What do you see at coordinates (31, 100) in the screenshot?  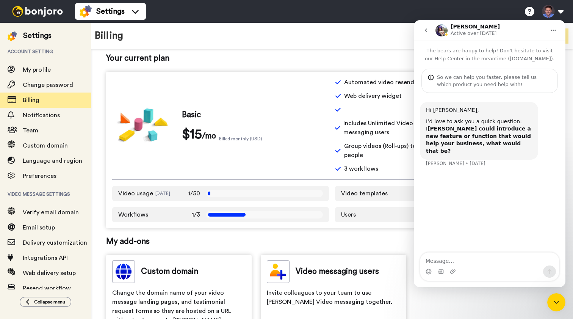 I see `span: Billing` at bounding box center [31, 100].